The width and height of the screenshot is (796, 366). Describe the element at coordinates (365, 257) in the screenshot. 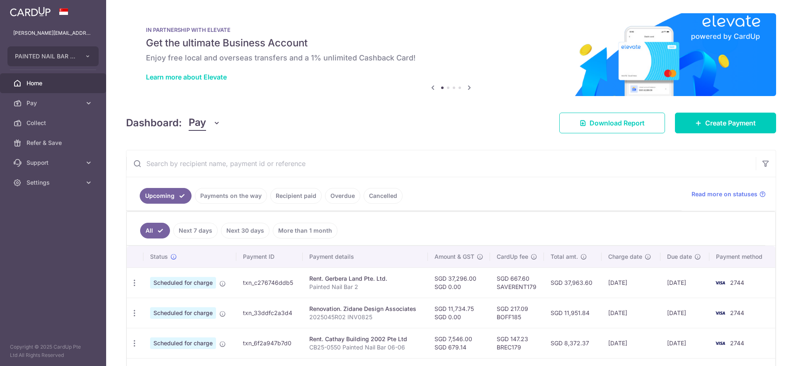

I see `th: Payment details` at that location.